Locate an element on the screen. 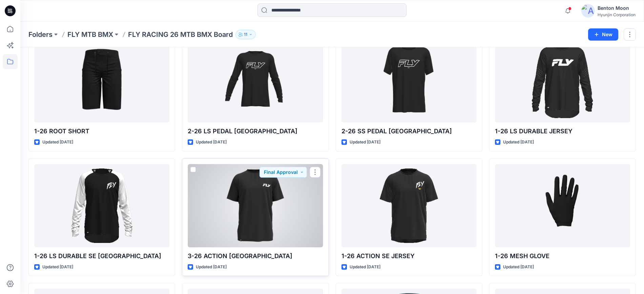  p: 1-26 ROOT SHORT is located at coordinates (102, 131).